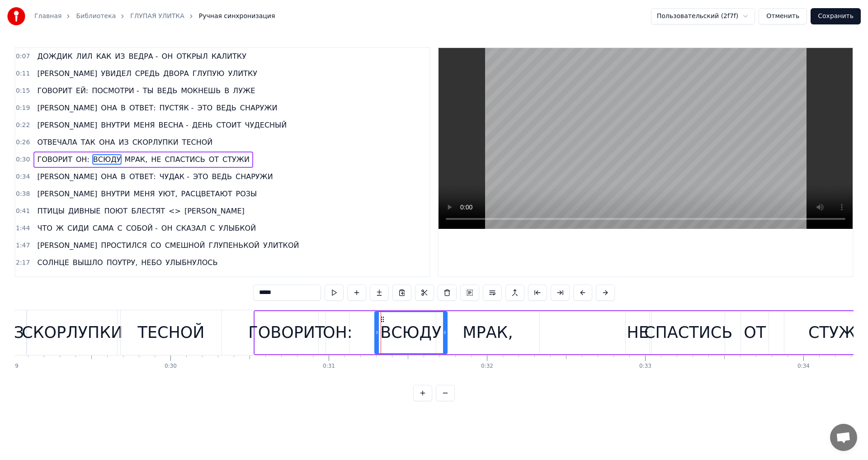 This screenshot has height=460, width=868. What do you see at coordinates (203, 125) in the screenshot?
I see `span: ДЕНЬ` at bounding box center [203, 125].